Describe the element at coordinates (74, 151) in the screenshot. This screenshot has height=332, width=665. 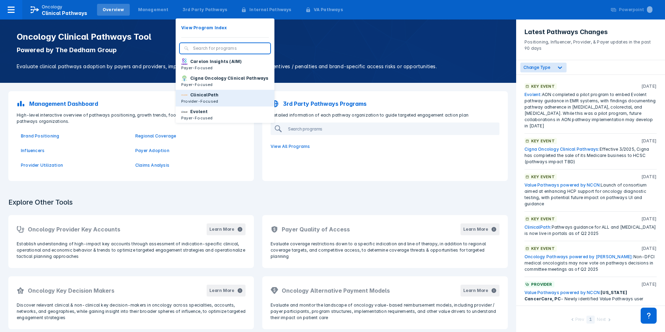
I see `p: Influencers` at that location.